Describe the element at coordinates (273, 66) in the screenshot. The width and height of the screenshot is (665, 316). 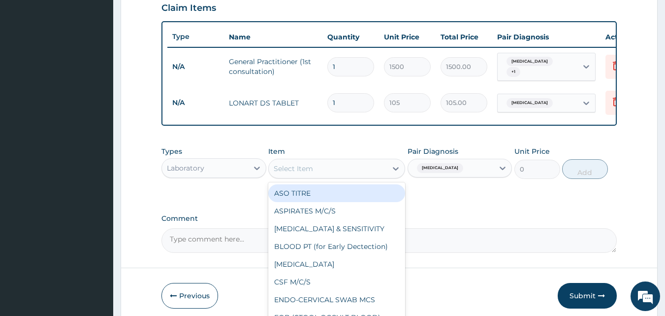
I see `td: General Practitioner (1st consultation)` at that location.